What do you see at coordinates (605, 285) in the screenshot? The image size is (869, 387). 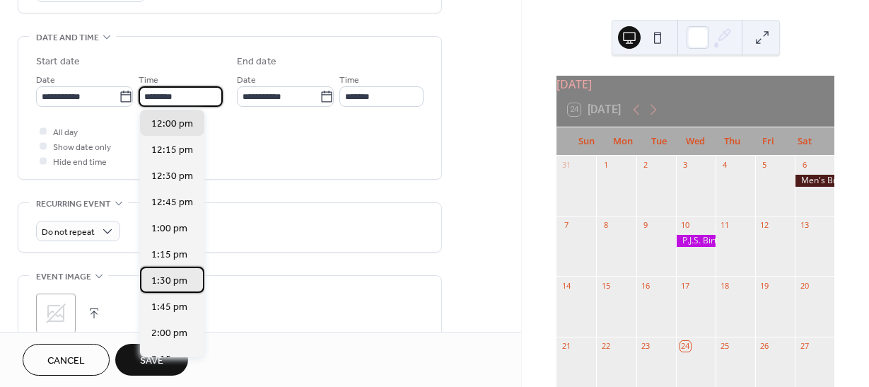 I see `div: 15` at bounding box center [605, 285].